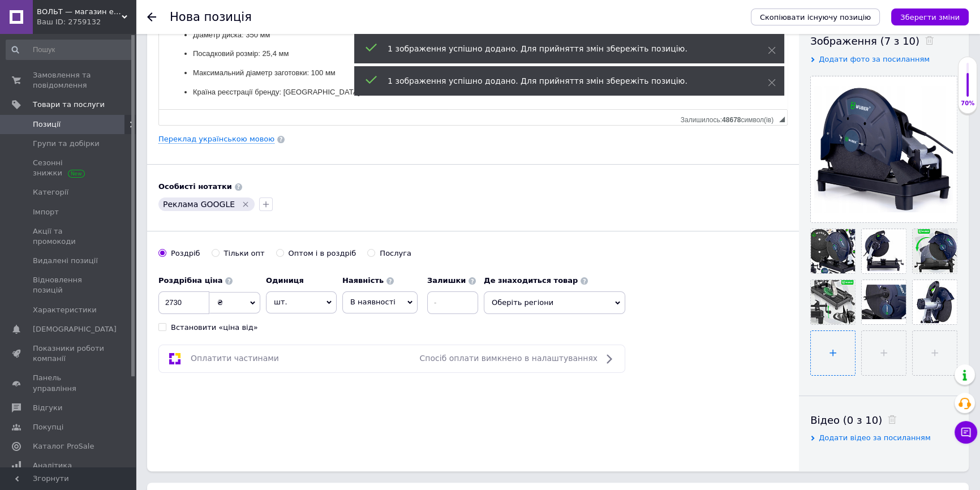 Image resolution: width=980 pixels, height=490 pixels. What do you see at coordinates (47, 408) in the screenshot?
I see `span: Відгуки` at bounding box center [47, 408].